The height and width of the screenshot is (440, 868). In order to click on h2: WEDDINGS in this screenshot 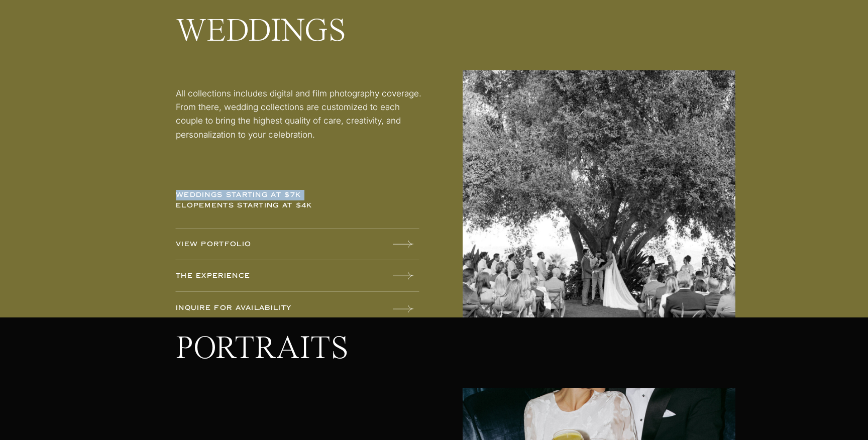, I will do `click(343, 33)`.